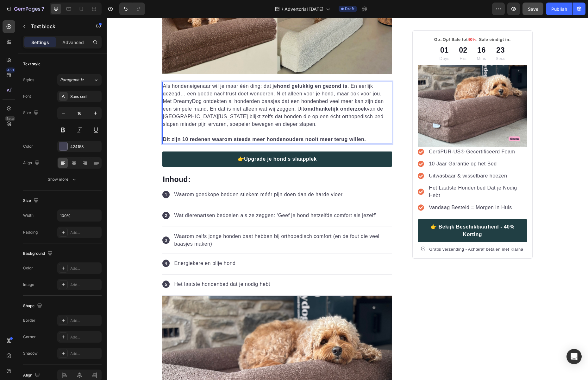 This screenshot has width=588, height=380. Describe the element at coordinates (170, 141) in the screenshot. I see `p: 👉Upgrade je hond's slaapplek` at that location.